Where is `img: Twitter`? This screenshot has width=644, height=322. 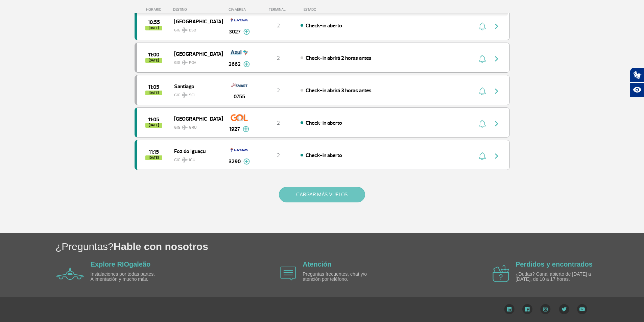
img: Twitter is located at coordinates (564, 309).